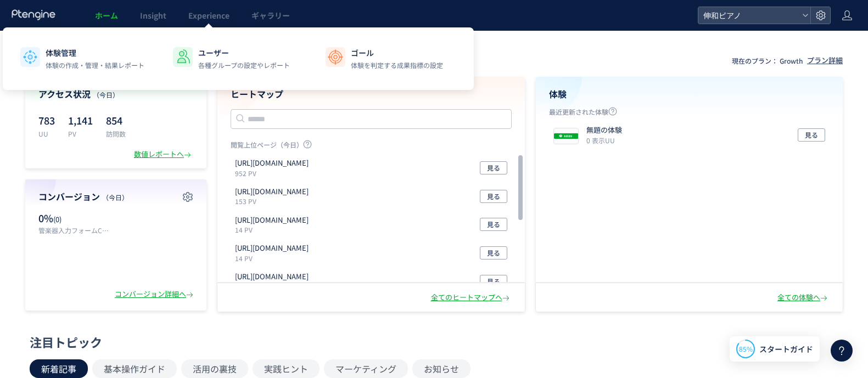 The image size is (868, 378). What do you see at coordinates (74, 218) in the screenshot?
I see `p: 0%` at bounding box center [74, 218].